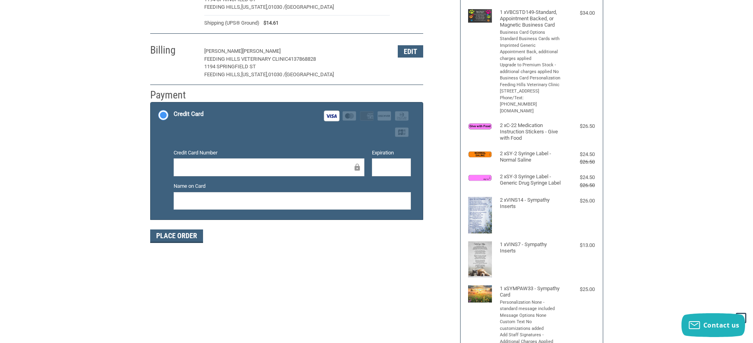 This screenshot has height=343, width=753. What do you see at coordinates (530, 180) in the screenshot?
I see `h4: 2 x SY-3 Syringe Label - Generic Drug Syringe Label` at bounding box center [530, 180].